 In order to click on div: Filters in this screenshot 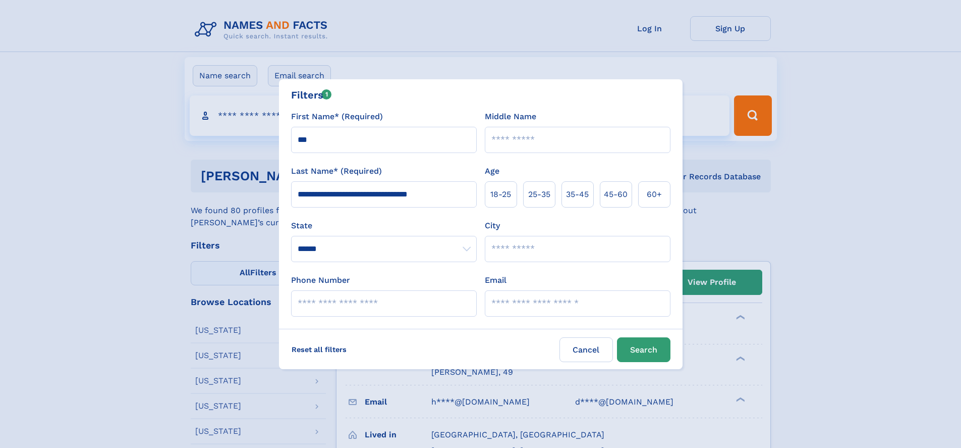, I will do `click(311, 95)`.